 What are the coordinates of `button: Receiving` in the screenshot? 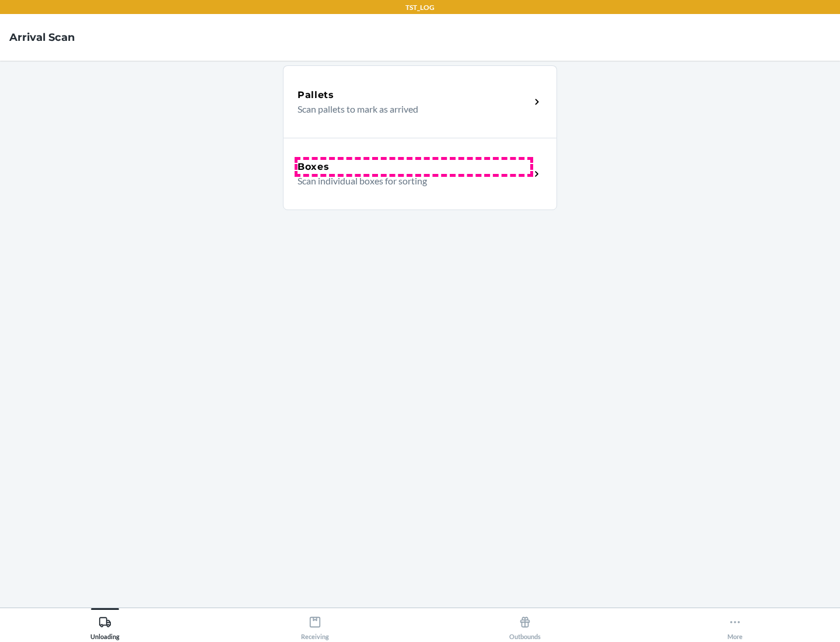 It's located at (316, 624).